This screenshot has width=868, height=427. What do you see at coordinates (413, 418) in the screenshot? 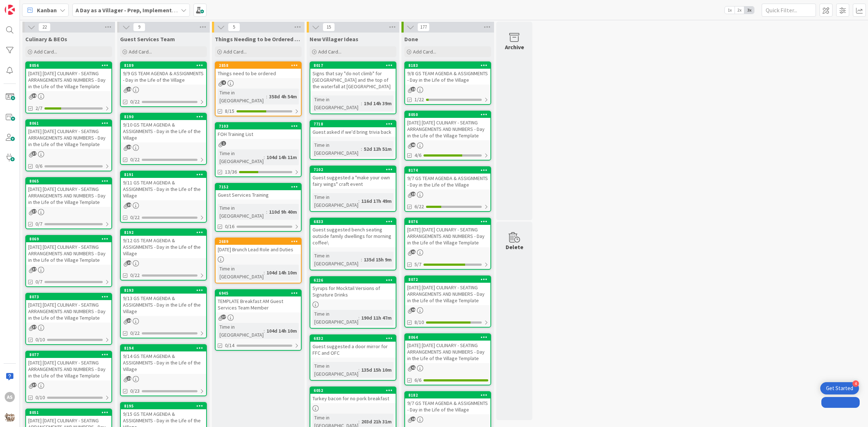
I see `span: 18` at bounding box center [413, 418].